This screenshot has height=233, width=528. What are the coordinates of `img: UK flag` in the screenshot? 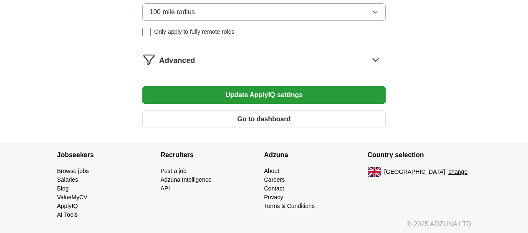 It's located at (374, 172).